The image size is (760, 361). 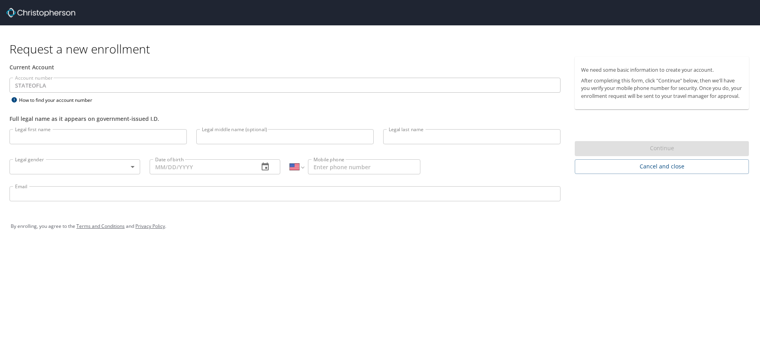 I want to click on p: We need some basic information to create your account., so click(x=662, y=70).